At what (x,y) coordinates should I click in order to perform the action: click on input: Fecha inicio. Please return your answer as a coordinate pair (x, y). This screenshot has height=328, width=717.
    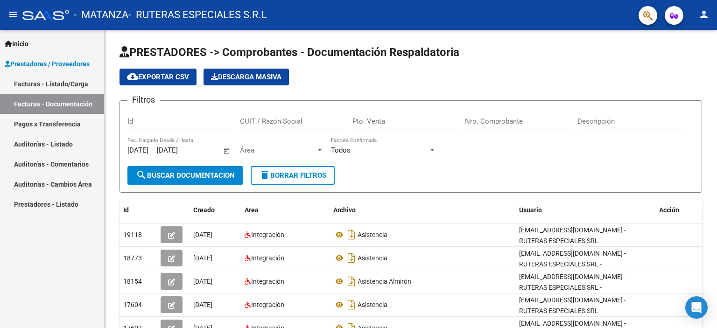
    Looking at the image, I should click on (138, 150).